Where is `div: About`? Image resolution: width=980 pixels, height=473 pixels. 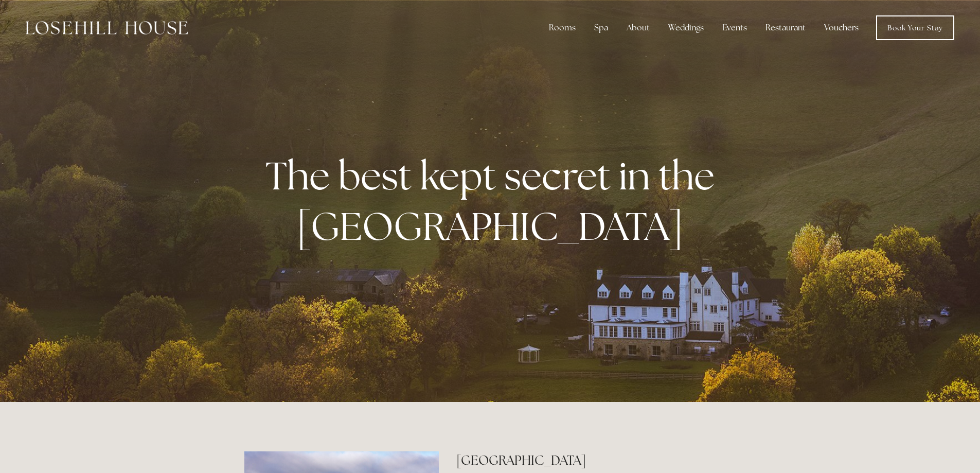 div: About is located at coordinates (638, 28).